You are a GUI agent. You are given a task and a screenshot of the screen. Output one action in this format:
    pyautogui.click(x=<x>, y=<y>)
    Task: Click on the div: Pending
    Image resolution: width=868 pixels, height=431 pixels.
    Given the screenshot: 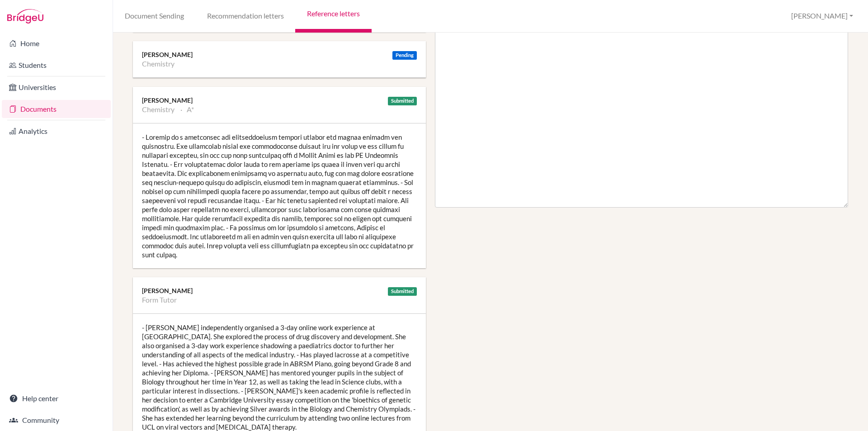 What is the action you would take?
    pyautogui.click(x=404, y=55)
    